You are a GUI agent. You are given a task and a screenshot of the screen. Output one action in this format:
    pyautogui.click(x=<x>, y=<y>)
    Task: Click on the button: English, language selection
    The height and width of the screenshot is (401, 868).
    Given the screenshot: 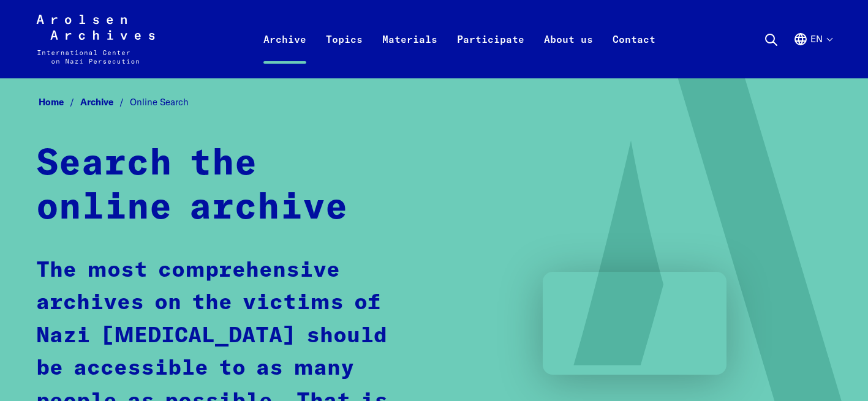 What is the action you would take?
    pyautogui.click(x=812, y=54)
    